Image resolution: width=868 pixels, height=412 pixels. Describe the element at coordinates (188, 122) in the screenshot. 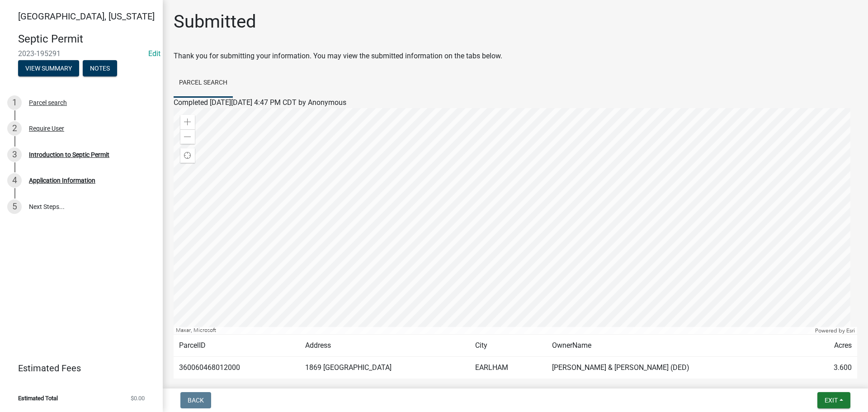

I see `div: Zoom in` at that location.